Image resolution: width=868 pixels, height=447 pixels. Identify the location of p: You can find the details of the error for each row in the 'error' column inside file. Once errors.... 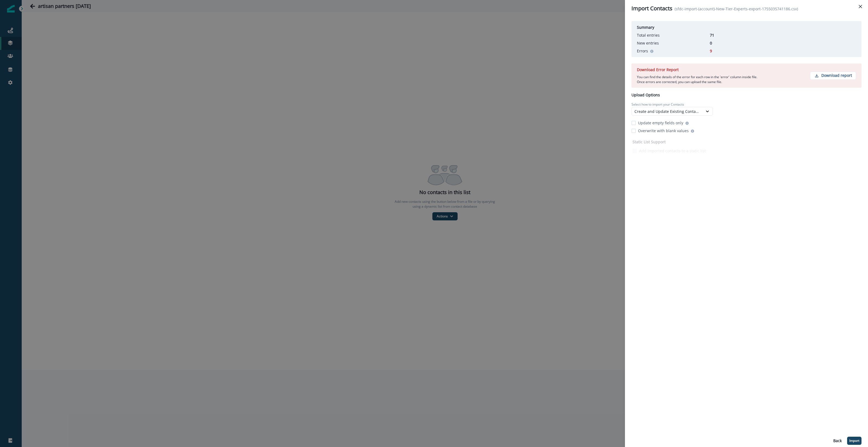
(698, 79).